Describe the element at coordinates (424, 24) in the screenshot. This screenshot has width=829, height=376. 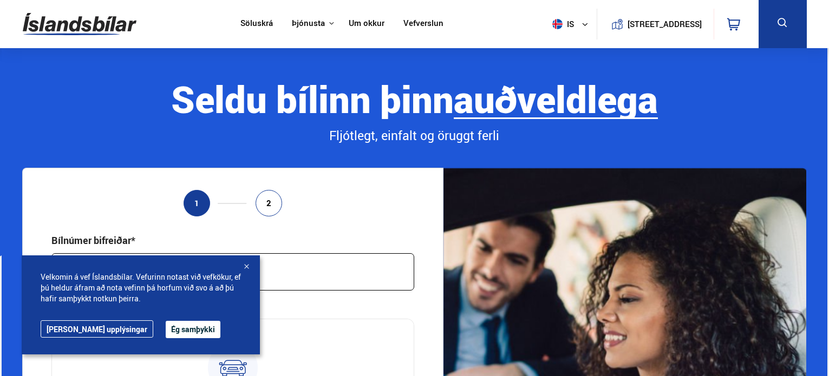
I see `a: Vefverslun` at that location.